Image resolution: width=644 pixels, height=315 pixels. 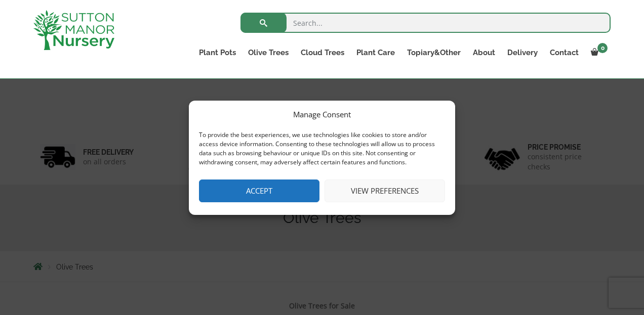 What do you see at coordinates (323, 52) in the screenshot?
I see `a: Cloud Trees` at bounding box center [323, 52].